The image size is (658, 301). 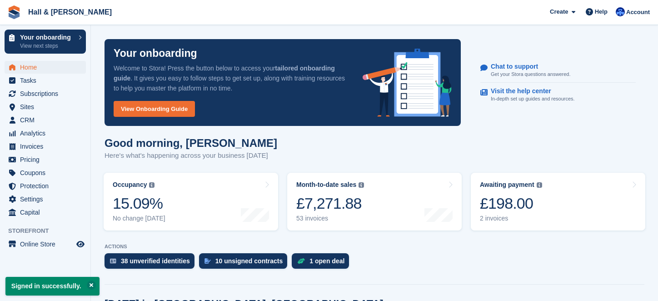 What do you see at coordinates (152, 263) in the screenshot?
I see `a: 38 unverified identities` at bounding box center [152, 263].